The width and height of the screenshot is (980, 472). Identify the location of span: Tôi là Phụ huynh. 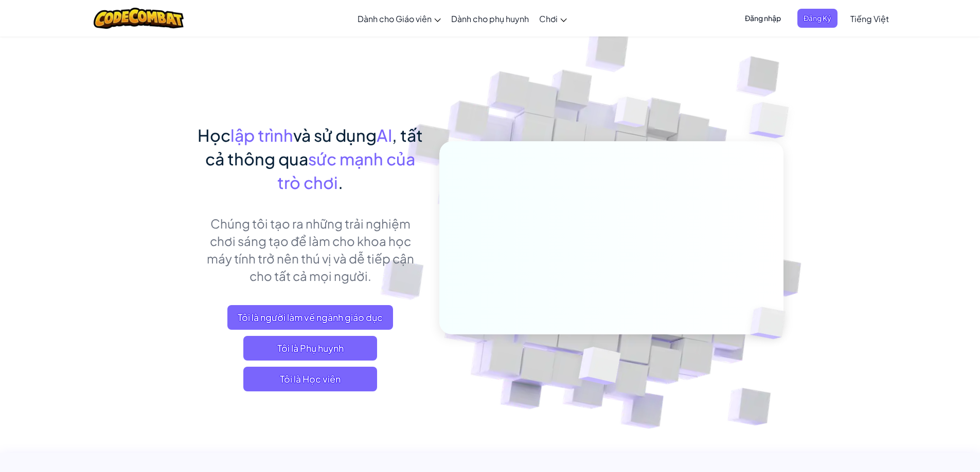
(310, 349).